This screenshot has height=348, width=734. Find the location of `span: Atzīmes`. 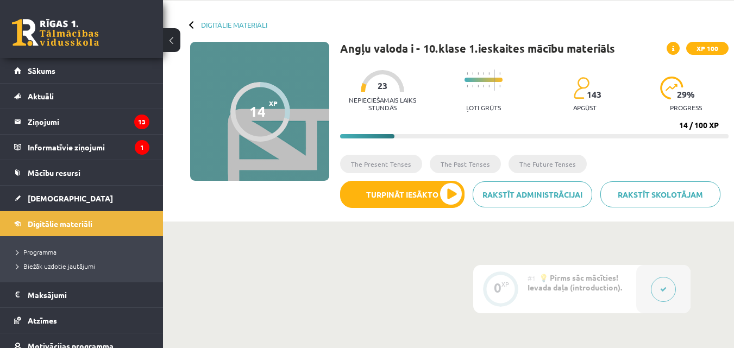

span: Atzīmes is located at coordinates (42, 321).